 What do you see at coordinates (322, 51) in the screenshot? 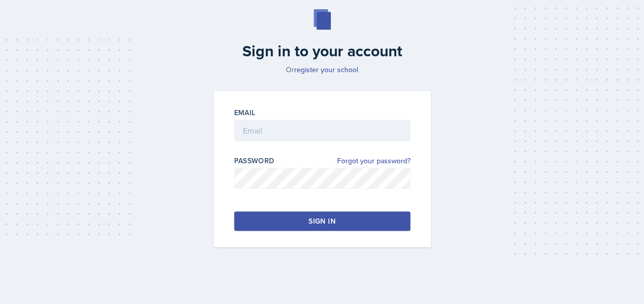
I see `h2: Sign in to your account` at bounding box center [322, 51].